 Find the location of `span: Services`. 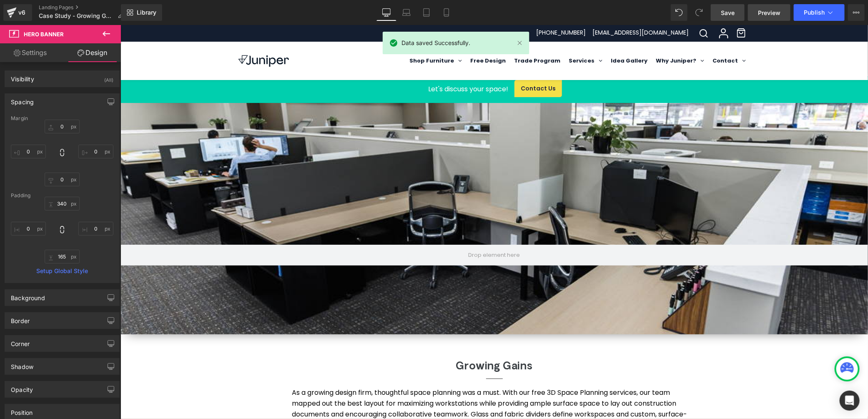

span: Services is located at coordinates (462, 36).